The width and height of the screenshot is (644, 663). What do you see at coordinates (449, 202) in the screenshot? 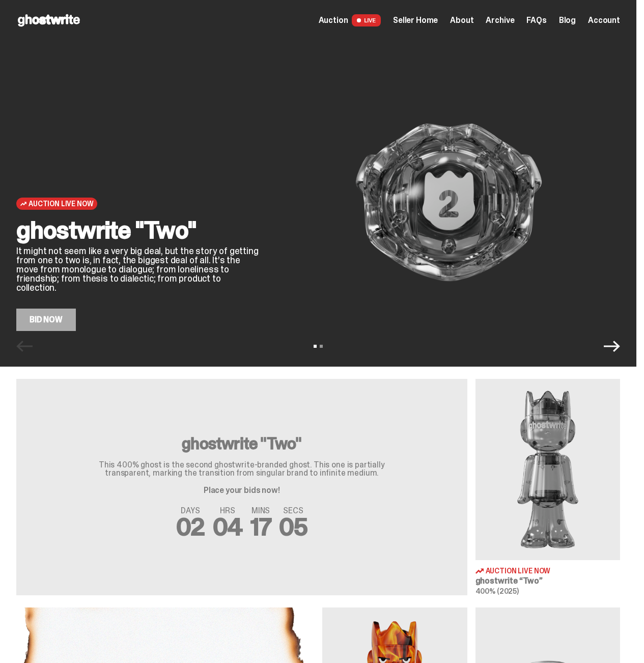
I see `img: ghostwrite "Two"` at bounding box center [449, 202].